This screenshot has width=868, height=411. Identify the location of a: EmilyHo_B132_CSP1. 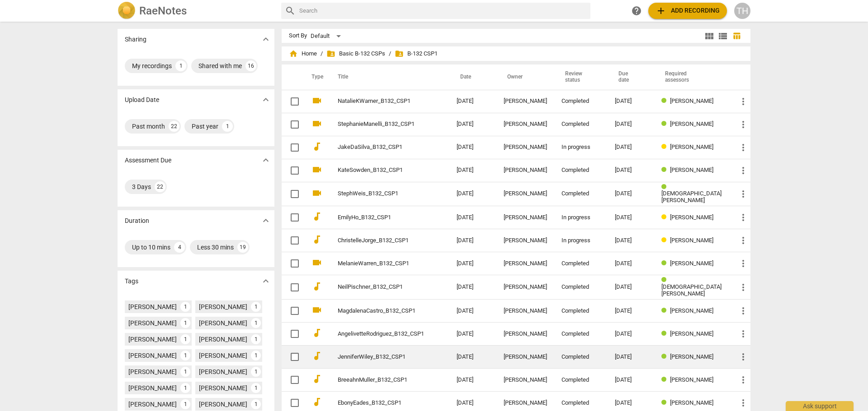
(381, 218).